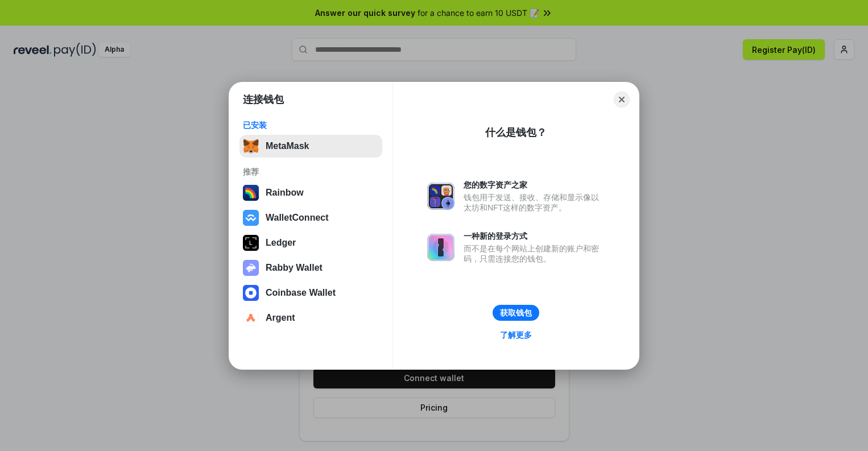 The height and width of the screenshot is (451, 868). Describe the element at coordinates (280, 243) in the screenshot. I see `div: Ledger` at that location.